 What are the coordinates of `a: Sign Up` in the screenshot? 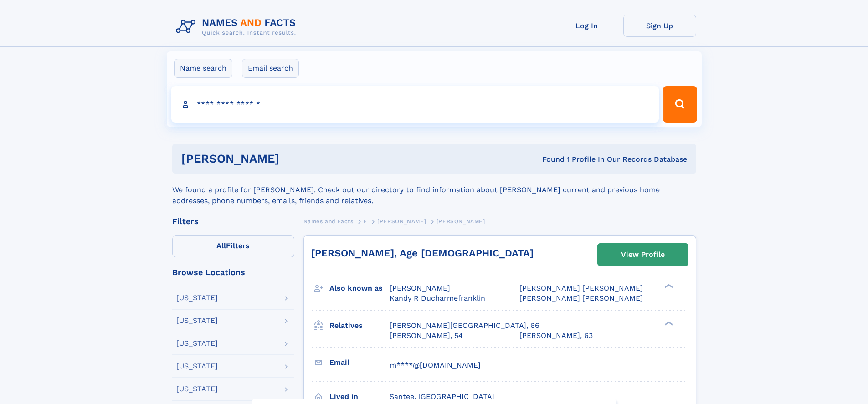 It's located at (660, 26).